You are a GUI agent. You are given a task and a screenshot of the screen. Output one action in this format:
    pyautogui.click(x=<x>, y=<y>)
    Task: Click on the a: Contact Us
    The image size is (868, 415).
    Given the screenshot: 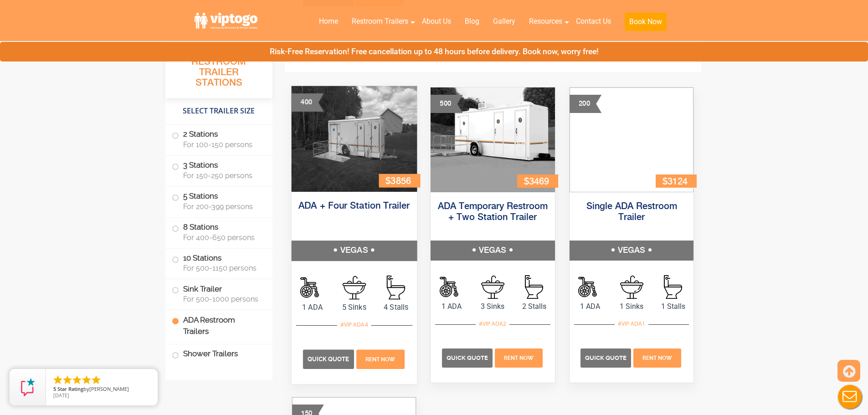 What is the action you would take?
    pyautogui.click(x=593, y=21)
    